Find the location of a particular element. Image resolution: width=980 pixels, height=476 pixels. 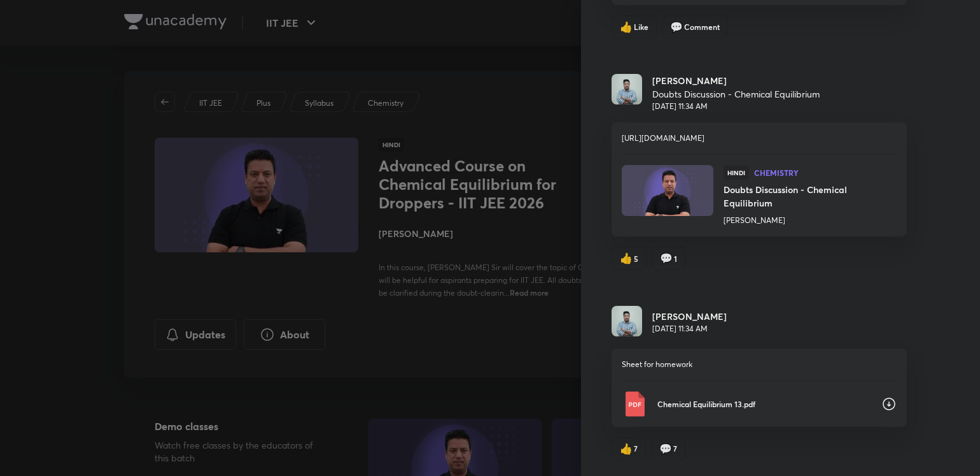

span: Comment is located at coordinates (702, 26).